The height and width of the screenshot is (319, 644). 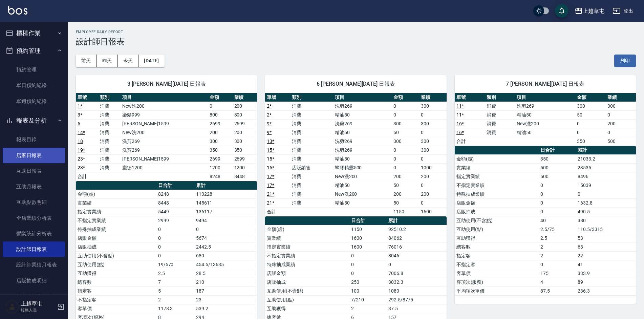 What do you see at coordinates (38, 304) in the screenshot?
I see `h5: 上越草屯` at bounding box center [38, 304].